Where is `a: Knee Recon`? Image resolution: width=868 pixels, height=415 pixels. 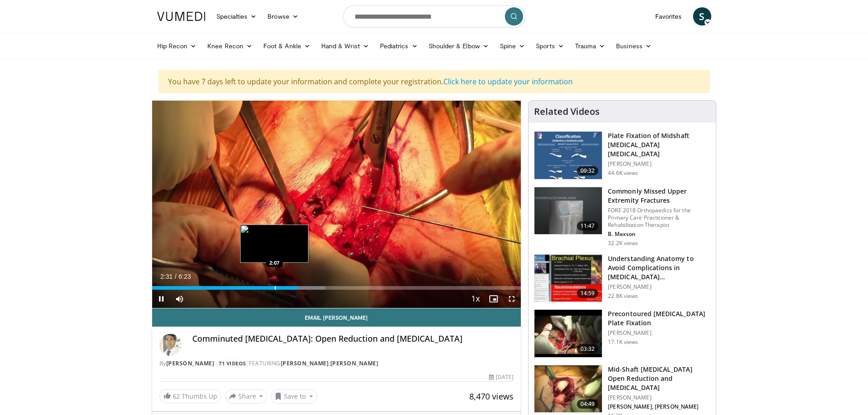 a: Knee Recon is located at coordinates (230, 46).